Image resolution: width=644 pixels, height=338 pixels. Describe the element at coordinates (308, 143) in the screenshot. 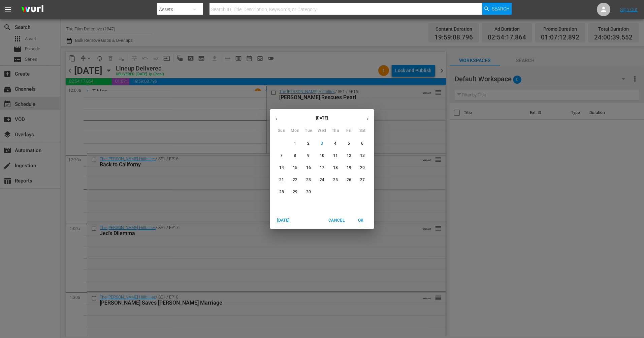

I see `p: 2` at that location.